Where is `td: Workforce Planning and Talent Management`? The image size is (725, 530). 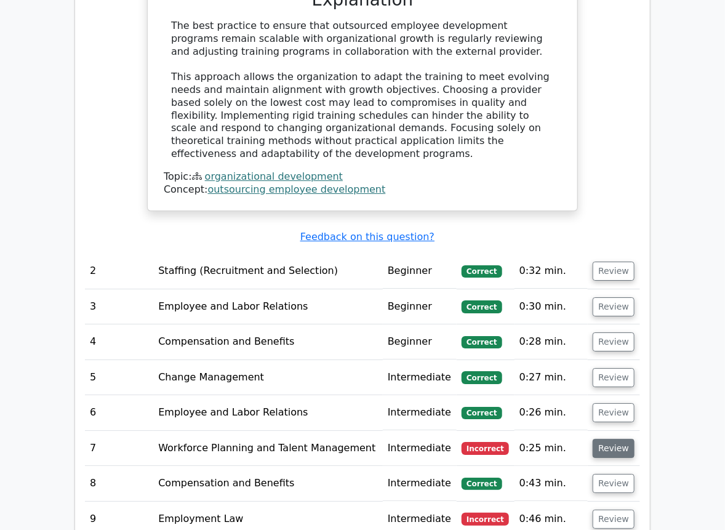 td: Workforce Planning and Talent Management is located at coordinates (268, 448).